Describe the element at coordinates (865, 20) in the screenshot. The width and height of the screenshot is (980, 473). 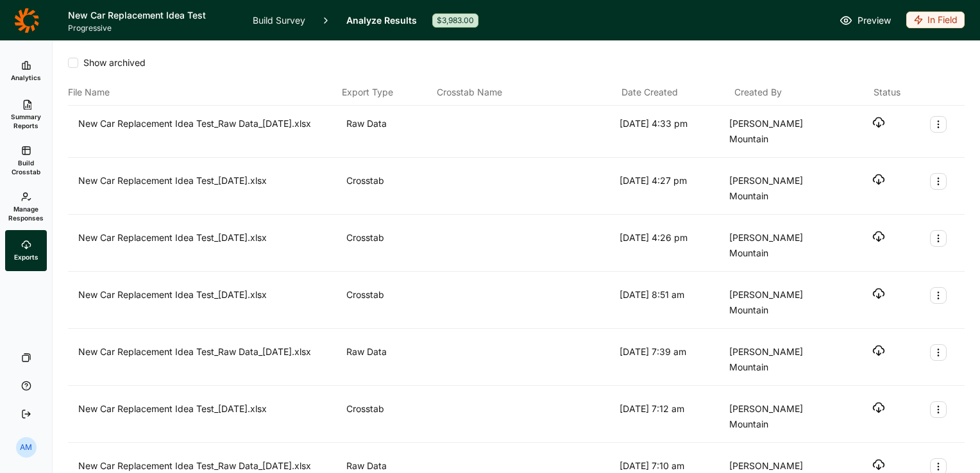
I see `a: Preview` at that location.